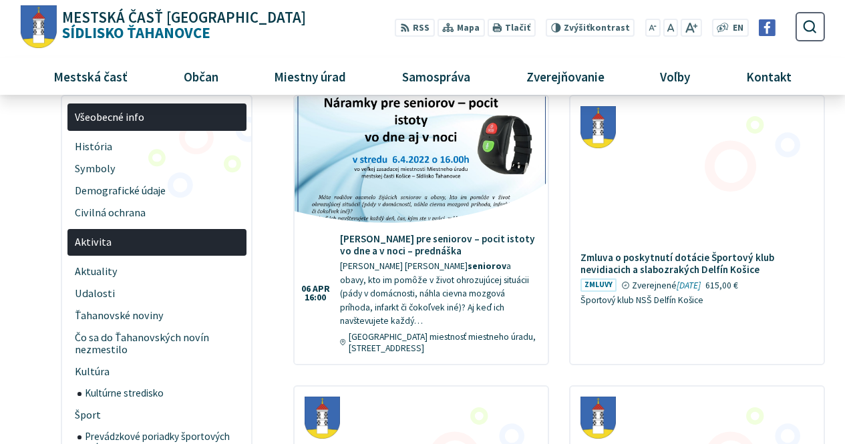 The height and width of the screenshot is (444, 845). I want to click on button: Zväčšiť veľkosť písma, so click(690, 27).